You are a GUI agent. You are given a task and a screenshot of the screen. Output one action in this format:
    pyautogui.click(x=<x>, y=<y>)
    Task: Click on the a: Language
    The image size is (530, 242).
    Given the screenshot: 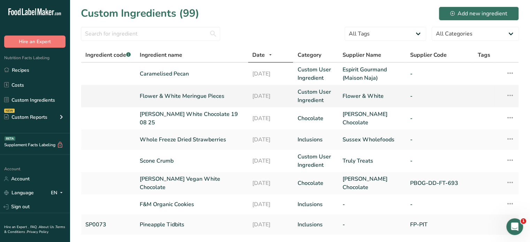 What is the action you would take?
    pyautogui.click(x=19, y=193)
    